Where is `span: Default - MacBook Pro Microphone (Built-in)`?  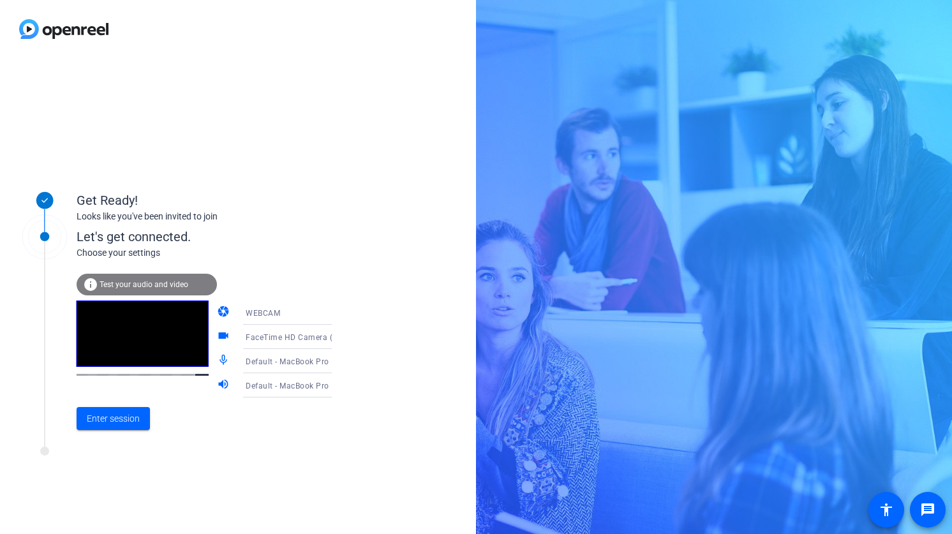
span: Default - MacBook Pro Microphone (Built-in) is located at coordinates (327, 361).